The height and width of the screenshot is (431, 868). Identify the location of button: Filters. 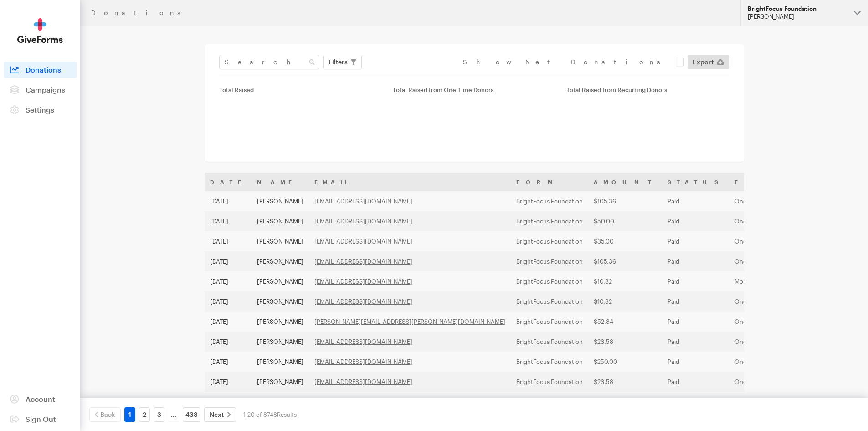
(342, 62).